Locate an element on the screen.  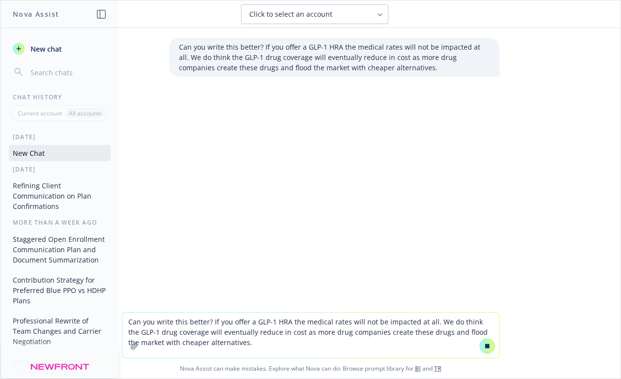
p: All accounts is located at coordinates (85, 113).